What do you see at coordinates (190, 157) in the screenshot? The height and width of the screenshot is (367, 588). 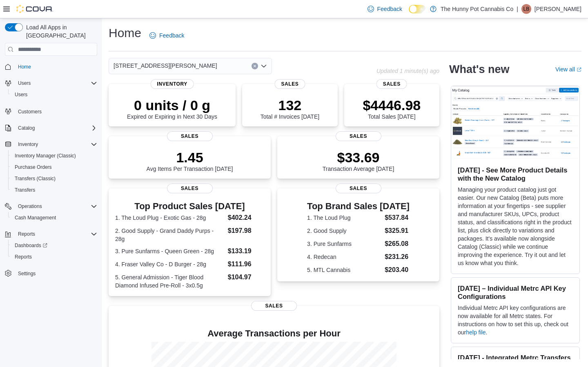 I see `p: 1.45` at bounding box center [190, 157].